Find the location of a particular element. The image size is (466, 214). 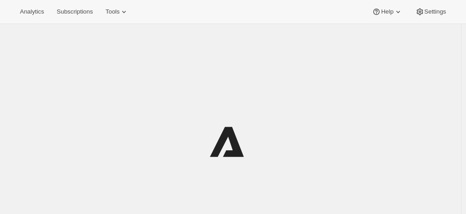

span: Help is located at coordinates (387, 12).